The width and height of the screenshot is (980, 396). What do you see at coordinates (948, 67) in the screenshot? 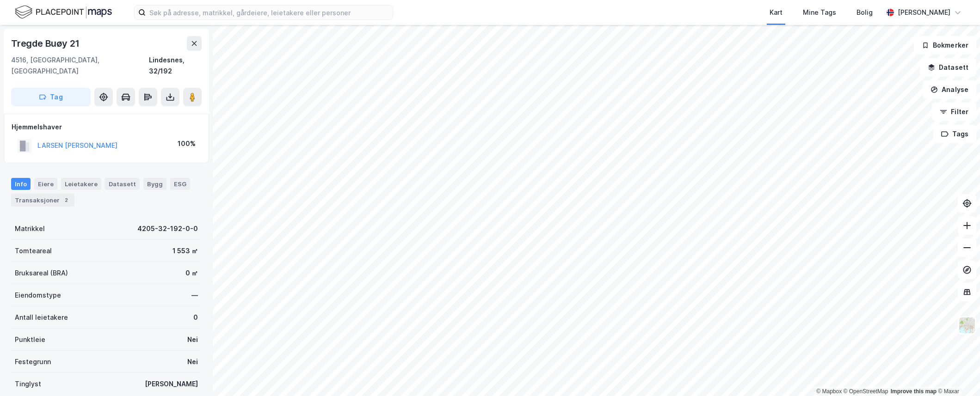
I see `button: Datasett` at bounding box center [948, 67].